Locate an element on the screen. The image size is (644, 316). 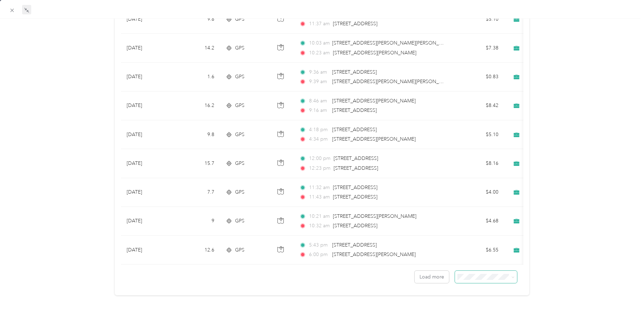
span: 11:32 am is located at coordinates (319, 188).